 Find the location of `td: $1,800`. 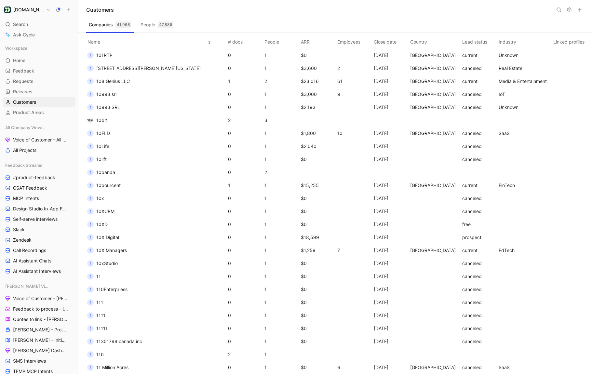

td: $1,800 is located at coordinates (318, 133).